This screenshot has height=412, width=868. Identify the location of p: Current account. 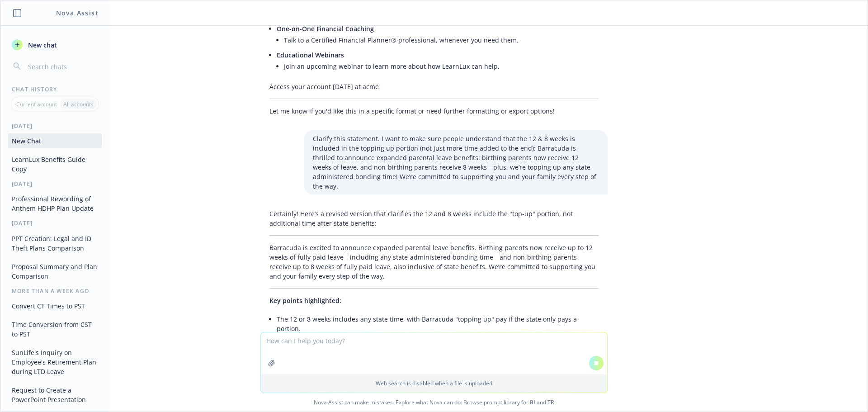
(37, 104).